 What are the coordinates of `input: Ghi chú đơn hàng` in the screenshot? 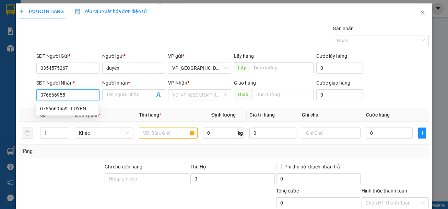 It's located at (147, 179).